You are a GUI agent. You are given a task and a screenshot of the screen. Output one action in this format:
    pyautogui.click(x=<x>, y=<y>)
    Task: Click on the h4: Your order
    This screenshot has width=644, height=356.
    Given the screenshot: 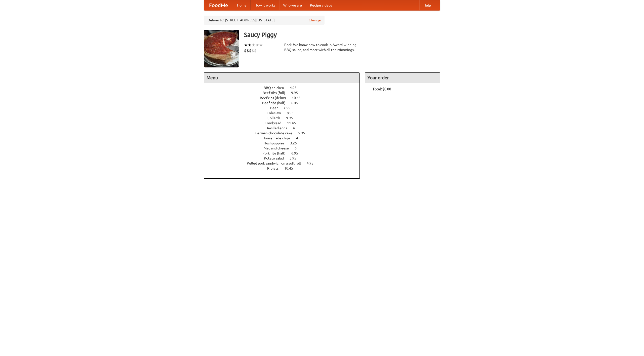 What is the action you would take?
    pyautogui.click(x=402, y=78)
    